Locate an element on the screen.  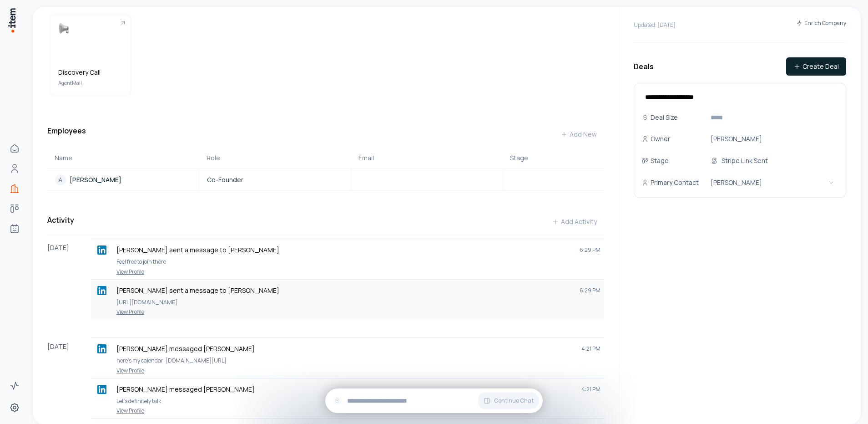
div: Stage is located at coordinates (553, 158).